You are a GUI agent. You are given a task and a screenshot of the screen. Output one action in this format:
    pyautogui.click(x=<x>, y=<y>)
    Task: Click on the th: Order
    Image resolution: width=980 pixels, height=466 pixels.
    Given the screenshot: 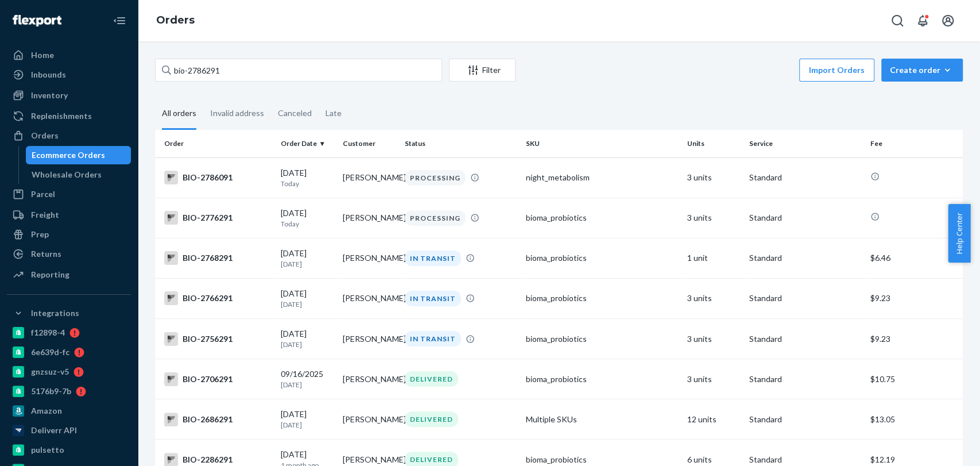 What is the action you would take?
    pyautogui.click(x=215, y=144)
    